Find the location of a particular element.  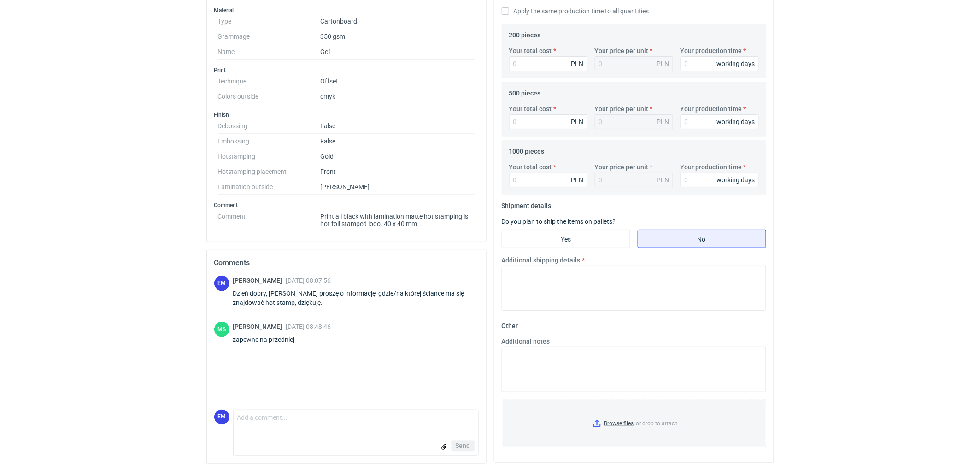

dt: Debossing is located at coordinates (269, 126).